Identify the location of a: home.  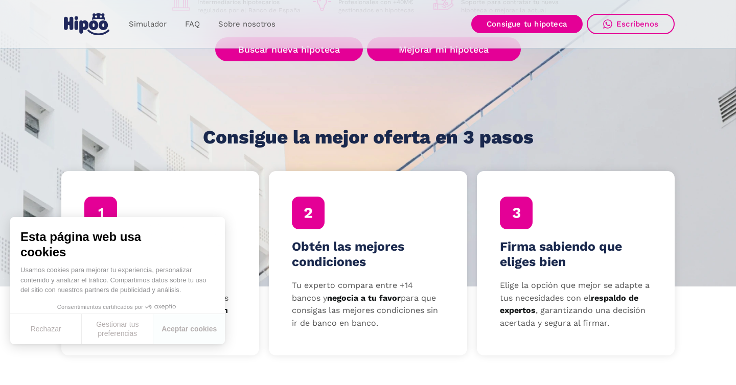
(86, 24).